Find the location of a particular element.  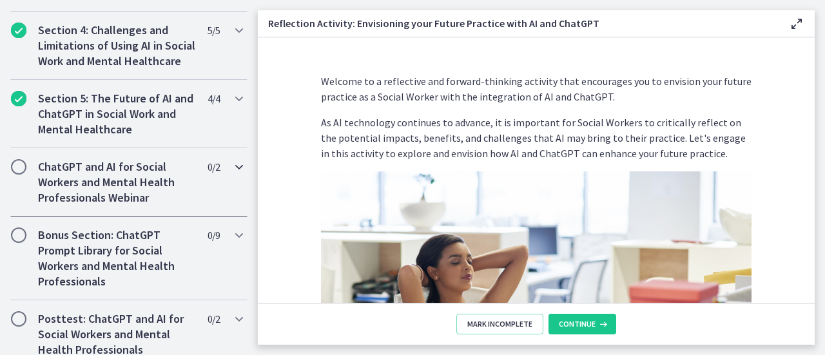

h2: Section 4: Challenges and Limitations of Using AI in Social Work and Mental Healthcare is located at coordinates (117, 46).